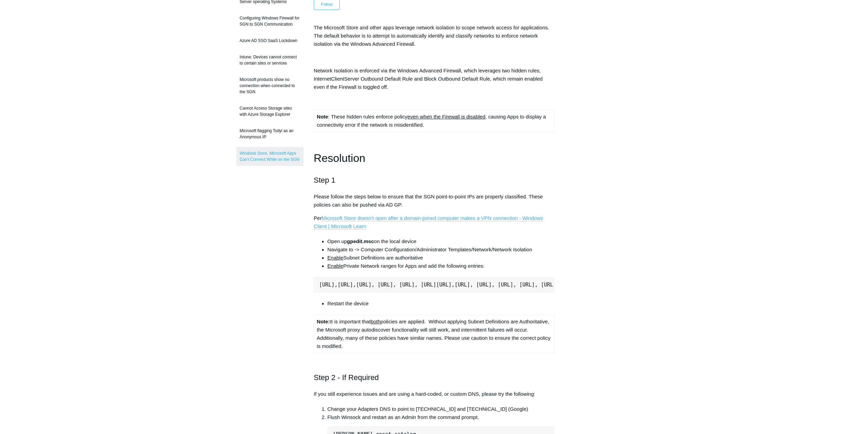  What do you see at coordinates (348, 303) in the screenshot?
I see `span: Restart the device` at bounding box center [348, 303].